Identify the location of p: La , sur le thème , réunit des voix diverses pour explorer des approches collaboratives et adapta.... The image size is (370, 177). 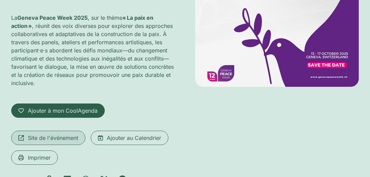
(93, 50).